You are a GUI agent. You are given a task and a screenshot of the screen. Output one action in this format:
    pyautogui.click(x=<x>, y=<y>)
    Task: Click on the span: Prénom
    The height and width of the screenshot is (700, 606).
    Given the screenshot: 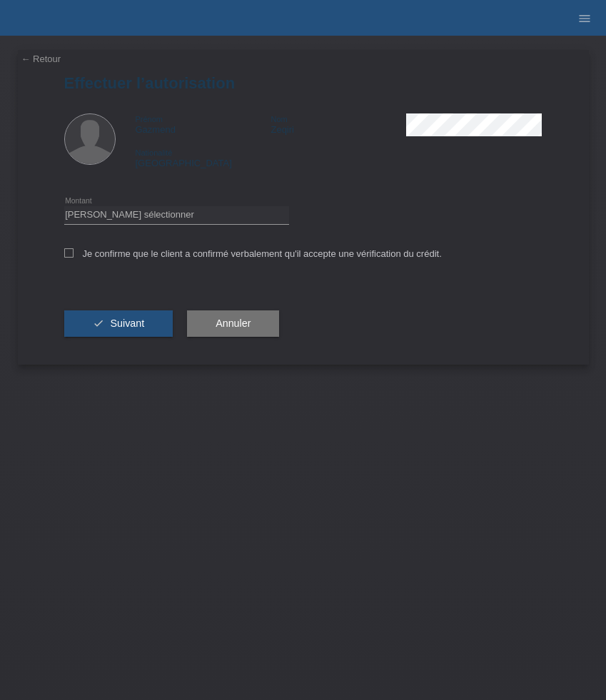 What is the action you would take?
    pyautogui.click(x=149, y=119)
    